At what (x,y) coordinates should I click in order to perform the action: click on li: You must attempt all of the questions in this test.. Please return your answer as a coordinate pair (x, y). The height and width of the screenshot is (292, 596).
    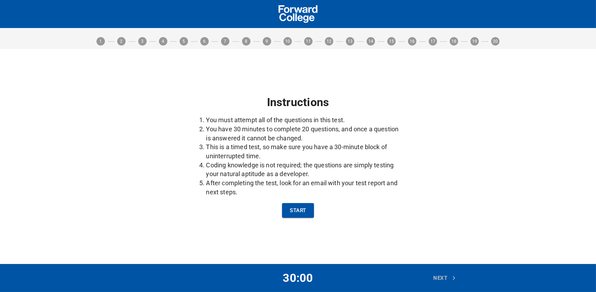
    Looking at the image, I should click on (305, 120).